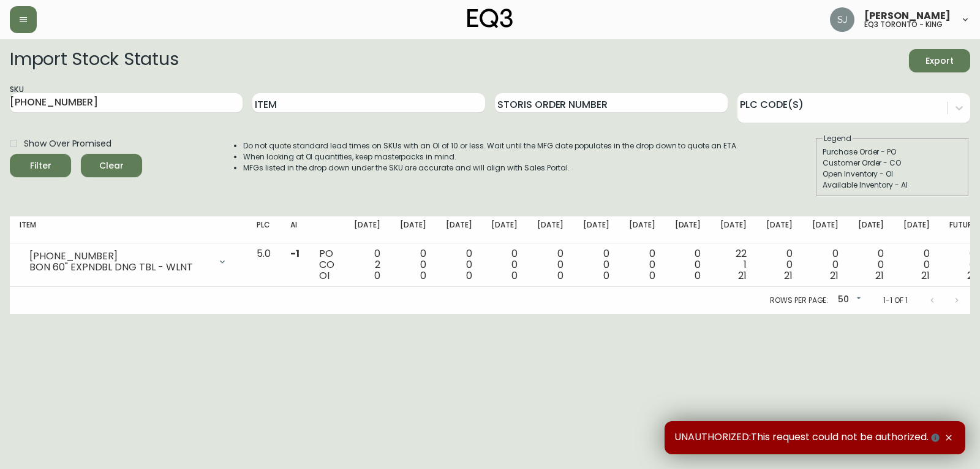 The image size is (980, 469). Describe the element at coordinates (111, 166) in the screenshot. I see `button: Clear` at that location.